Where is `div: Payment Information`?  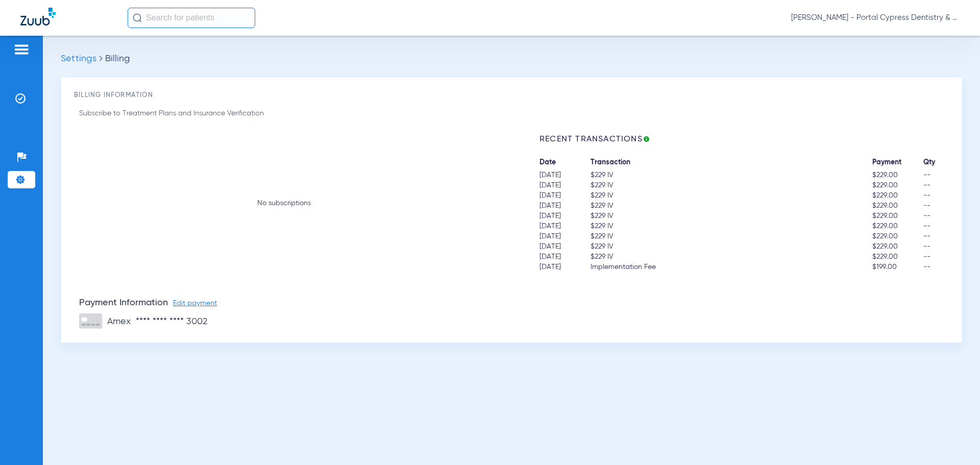
div: Payment Information is located at coordinates (514, 302).